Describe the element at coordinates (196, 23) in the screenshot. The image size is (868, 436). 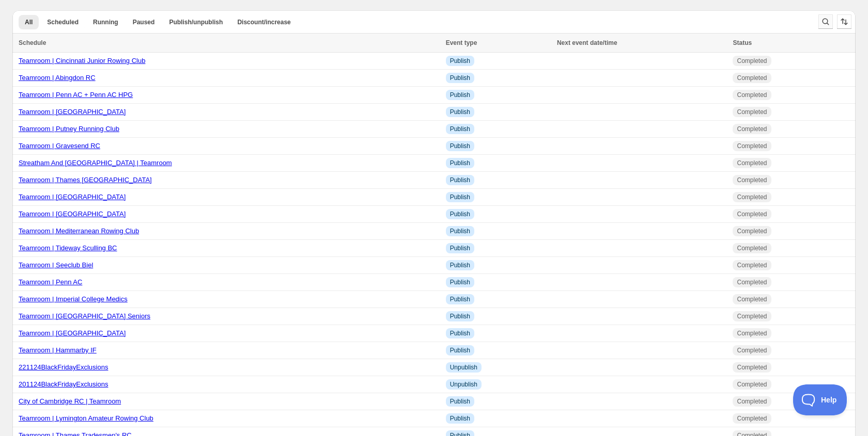
I see `span: Publish/unpublish` at that location.